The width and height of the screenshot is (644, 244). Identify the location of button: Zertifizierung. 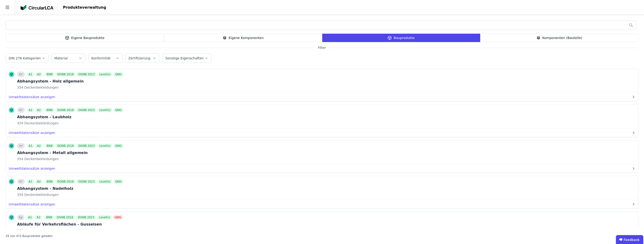
(142, 58).